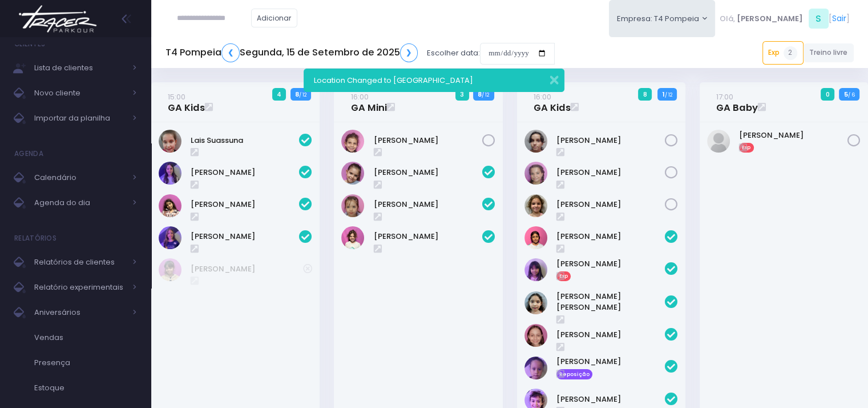 The width and height of the screenshot is (868, 408). What do you see at coordinates (291, 53) in the screenshot?
I see `h5: T4 Pompeia Segunda, 15 de Setembro de 2025` at bounding box center [291, 53].